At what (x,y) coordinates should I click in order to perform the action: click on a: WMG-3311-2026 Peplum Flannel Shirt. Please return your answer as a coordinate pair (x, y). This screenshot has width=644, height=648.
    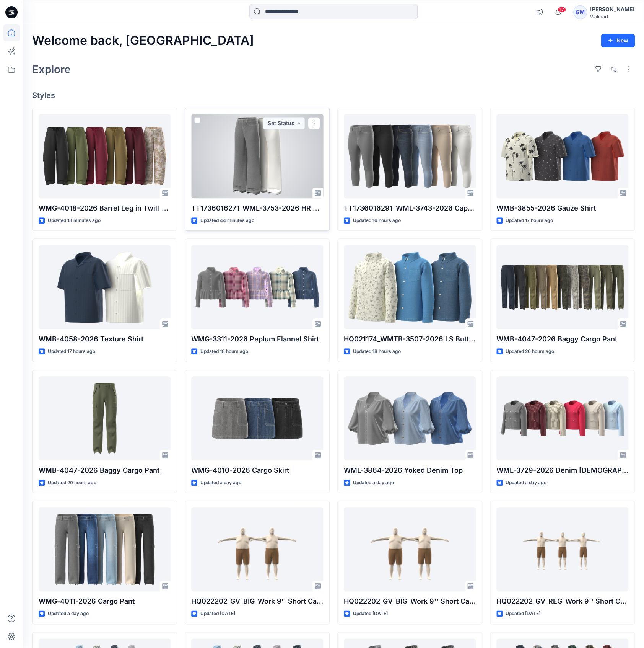
    Looking at the image, I should click on (257, 287).